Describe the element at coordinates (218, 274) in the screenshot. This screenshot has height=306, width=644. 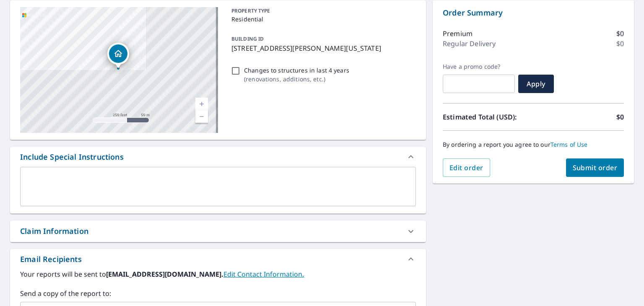
I see `label: Your reports will be sent to` at that location.